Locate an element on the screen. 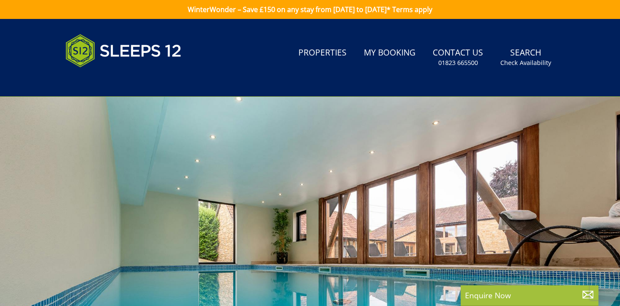 The height and width of the screenshot is (306, 620). img: Sleeps 12 is located at coordinates (124, 51).